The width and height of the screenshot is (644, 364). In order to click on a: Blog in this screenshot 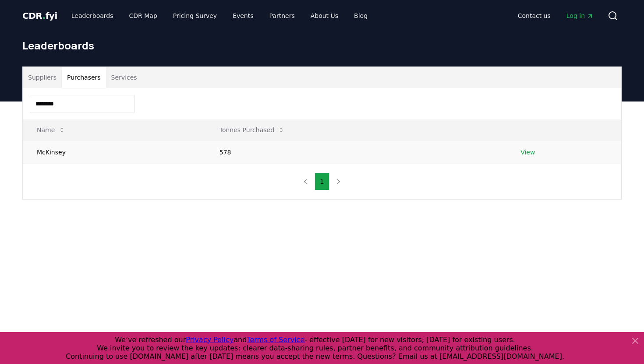, I will do `click(360, 16)`.